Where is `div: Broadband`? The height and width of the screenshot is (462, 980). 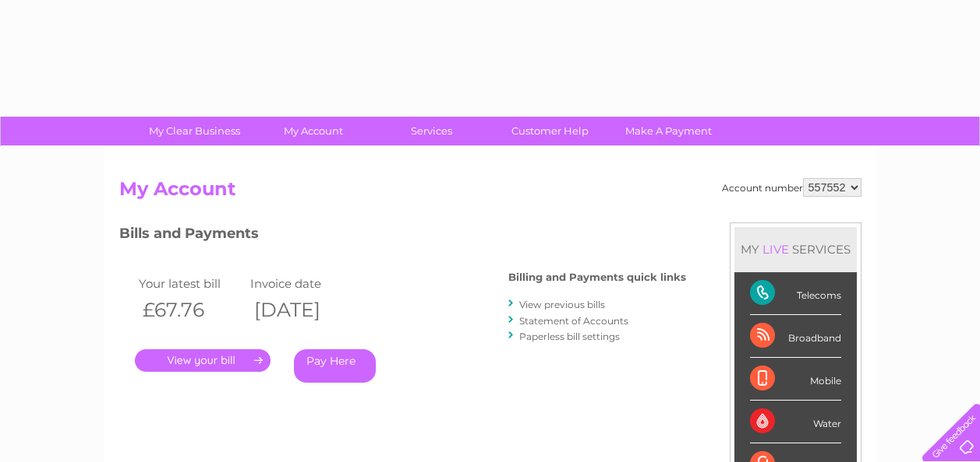
div: Broadband is located at coordinates (795, 336).